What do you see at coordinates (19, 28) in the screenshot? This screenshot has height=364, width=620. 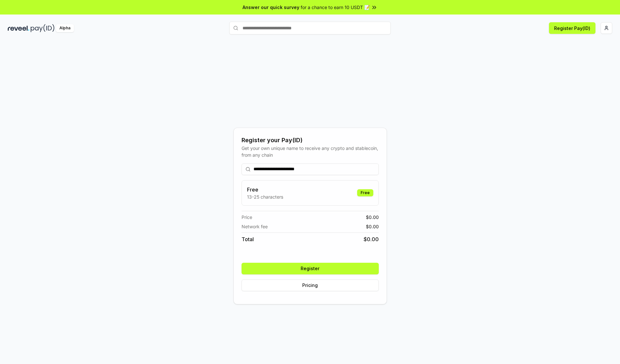 I see `img: reveel_dark` at bounding box center [19, 28].